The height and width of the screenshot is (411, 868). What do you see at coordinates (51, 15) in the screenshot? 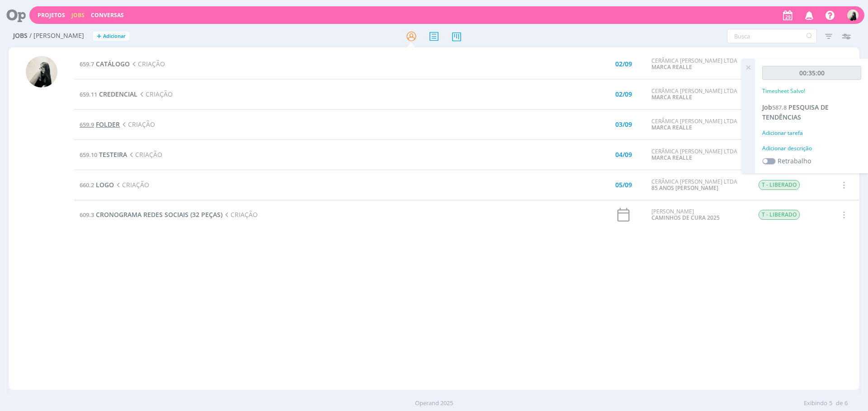
I see `a: Projetos` at bounding box center [51, 15].